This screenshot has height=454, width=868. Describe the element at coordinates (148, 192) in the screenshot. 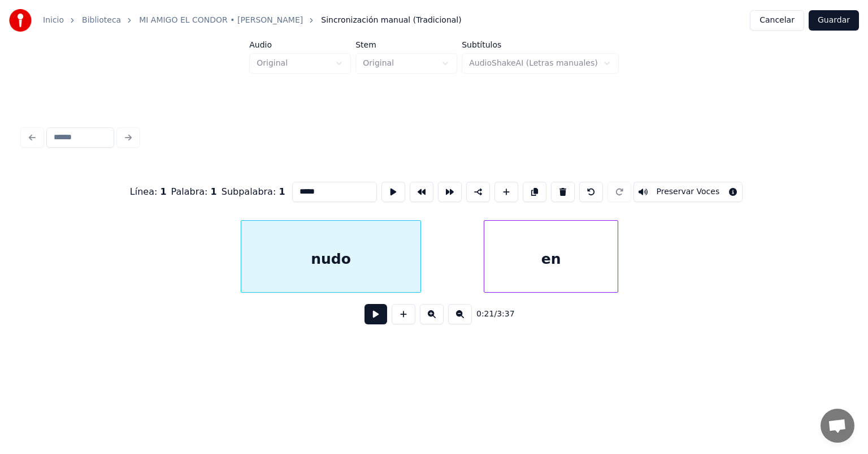

I see `div: Línea :` at that location.